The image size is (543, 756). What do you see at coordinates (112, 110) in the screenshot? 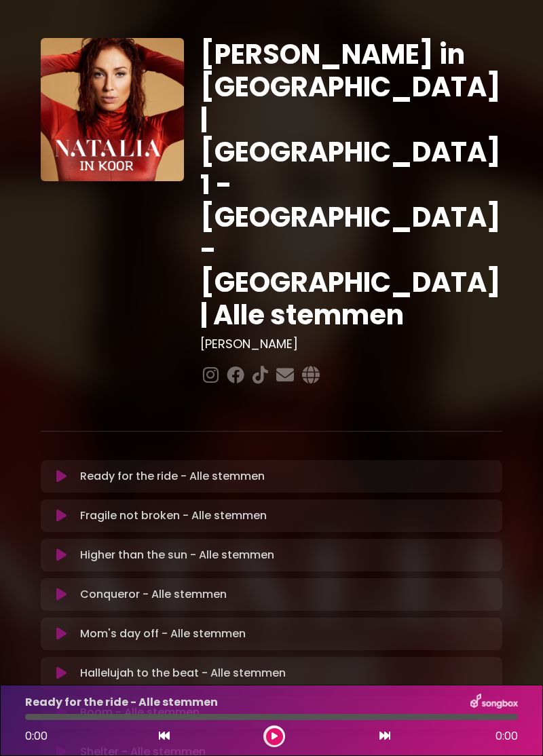
I see `img: YTVS25JmS9CLUqXqkEhs` at bounding box center [112, 110].